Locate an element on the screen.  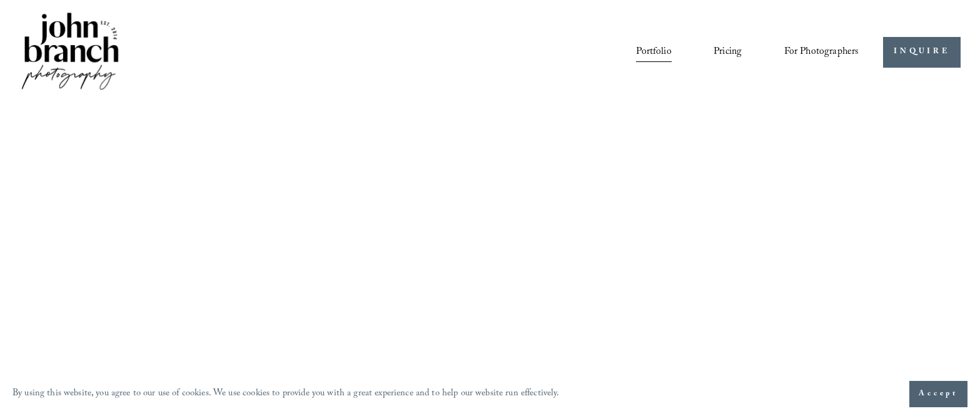
a: Pricing is located at coordinates (728, 52).